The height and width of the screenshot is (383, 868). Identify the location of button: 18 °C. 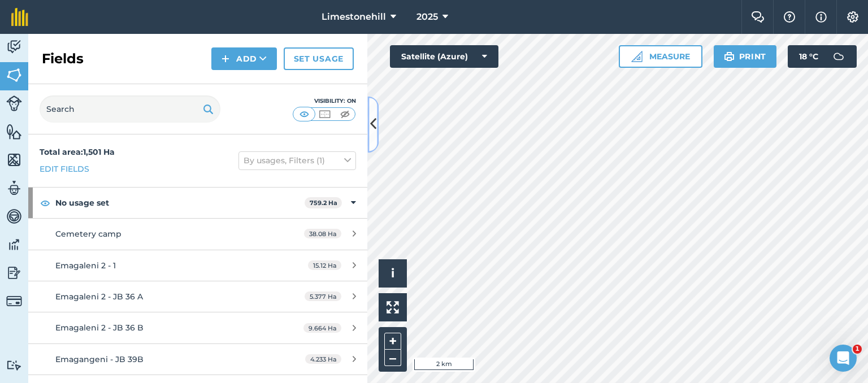
(822, 56).